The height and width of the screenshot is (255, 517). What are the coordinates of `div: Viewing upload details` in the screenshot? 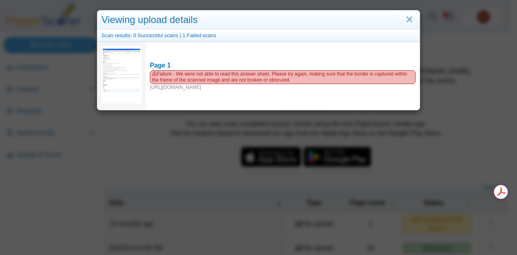 It's located at (258, 20).